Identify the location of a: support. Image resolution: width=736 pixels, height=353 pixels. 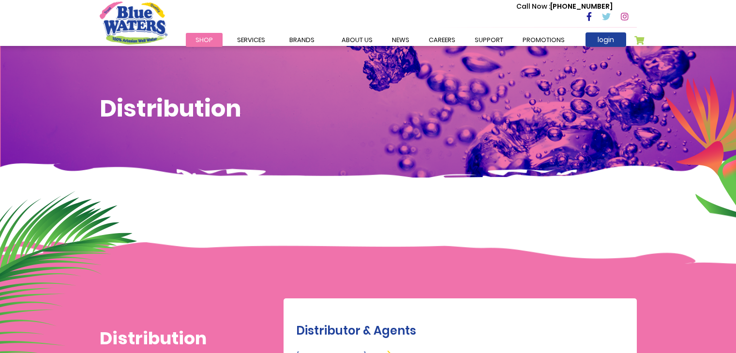
(489, 40).